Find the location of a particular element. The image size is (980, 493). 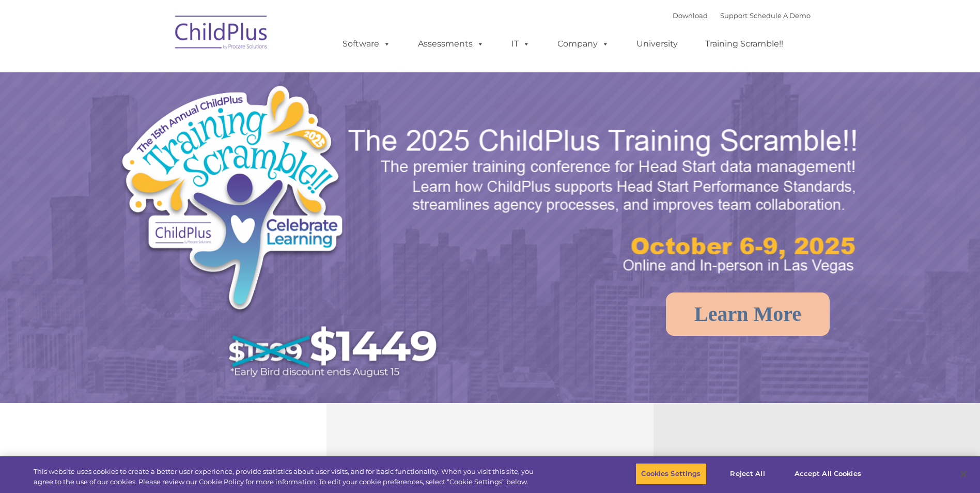

a: Software is located at coordinates (366, 44).